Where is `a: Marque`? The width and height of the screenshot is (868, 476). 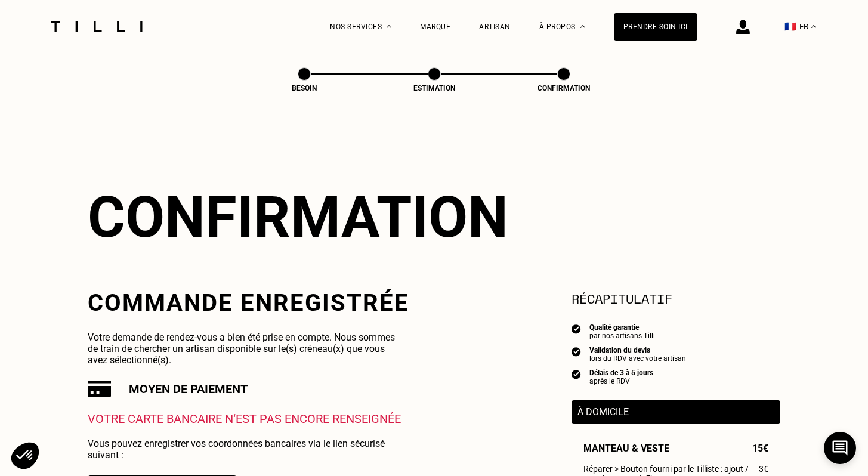
a: Marque is located at coordinates (435, 27).